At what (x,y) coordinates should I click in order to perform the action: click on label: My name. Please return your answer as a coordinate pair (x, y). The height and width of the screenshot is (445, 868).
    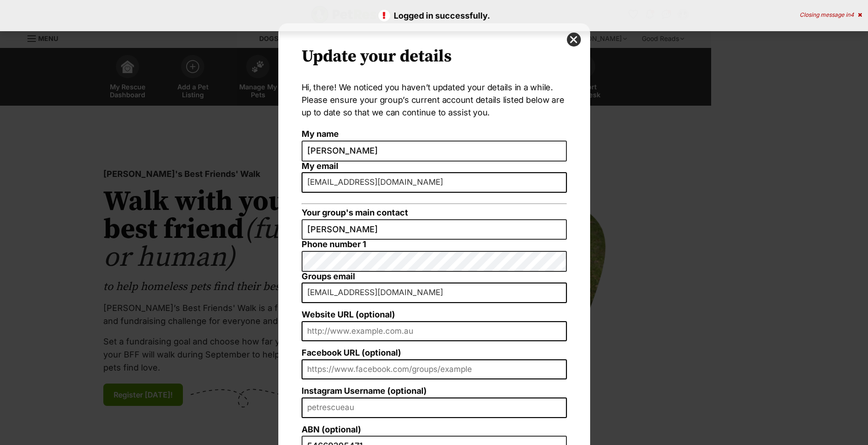
    Looking at the image, I should click on (434, 134).